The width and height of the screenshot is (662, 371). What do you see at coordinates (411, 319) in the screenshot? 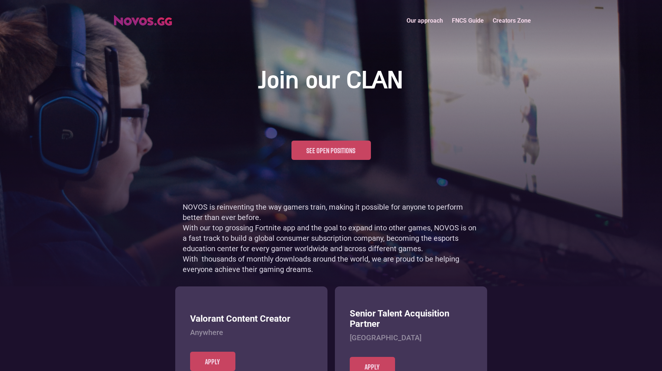
I see `h3: Senior Talent Acquisition Partner` at bounding box center [411, 319].